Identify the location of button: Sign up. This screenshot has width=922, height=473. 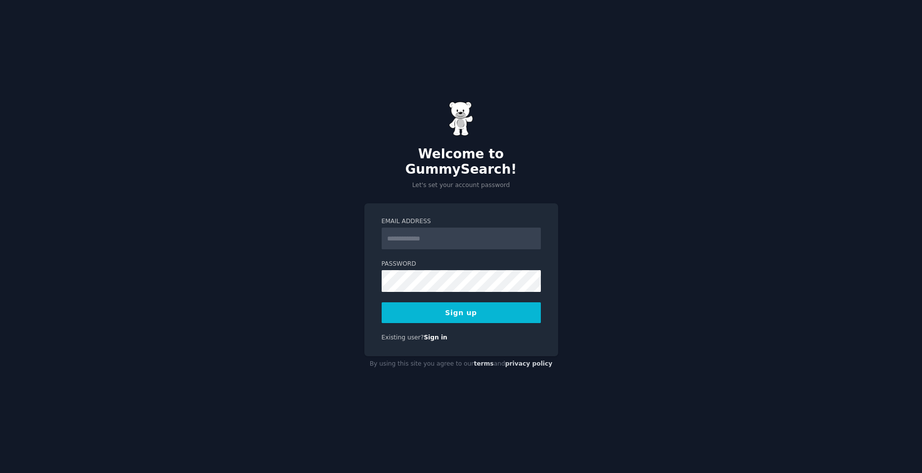
(461, 312).